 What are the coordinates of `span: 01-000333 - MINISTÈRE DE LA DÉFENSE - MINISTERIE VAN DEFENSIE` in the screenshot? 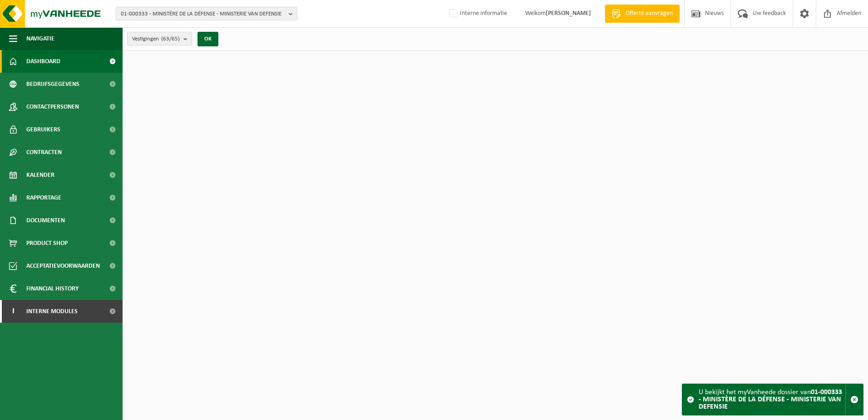 It's located at (203, 14).